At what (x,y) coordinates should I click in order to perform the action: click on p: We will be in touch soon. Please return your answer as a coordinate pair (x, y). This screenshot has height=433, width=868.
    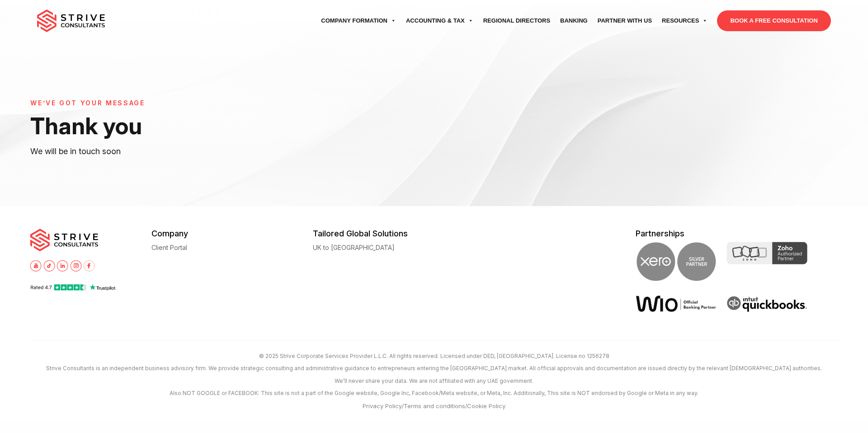
    Looking at the image, I should click on (204, 152).